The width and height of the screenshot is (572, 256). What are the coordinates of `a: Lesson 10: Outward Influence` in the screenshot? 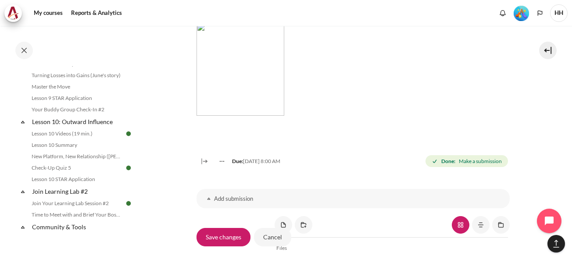 It's located at (78, 121).